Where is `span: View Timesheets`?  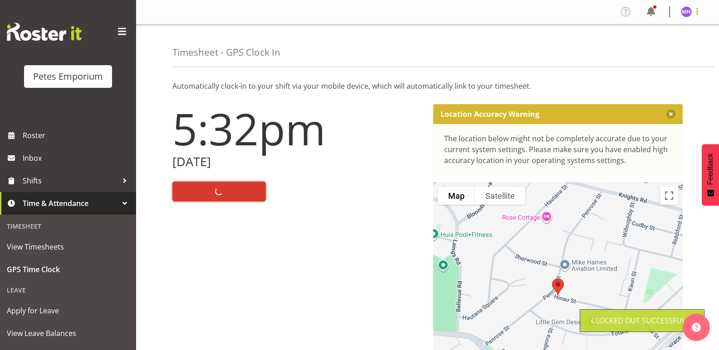
span: View Timesheets is located at coordinates (68, 247).